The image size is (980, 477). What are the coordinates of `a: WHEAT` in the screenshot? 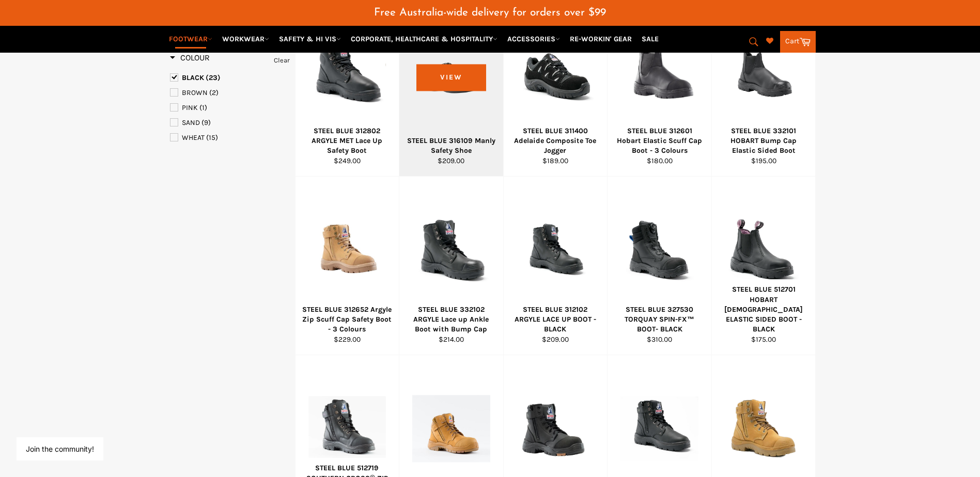 It's located at (230, 138).